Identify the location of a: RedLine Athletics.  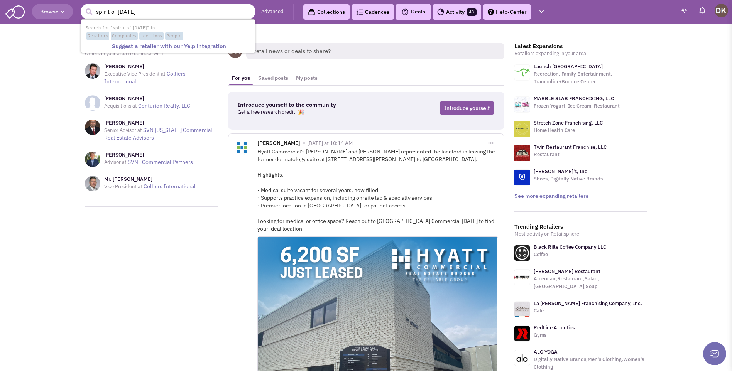
(554, 328).